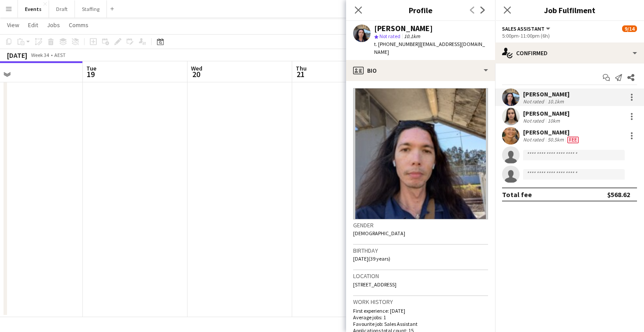 This screenshot has width=644, height=332. What do you see at coordinates (569, 35) in the screenshot?
I see `div: 5:00pm-11:00pm (6h)` at bounding box center [569, 35].